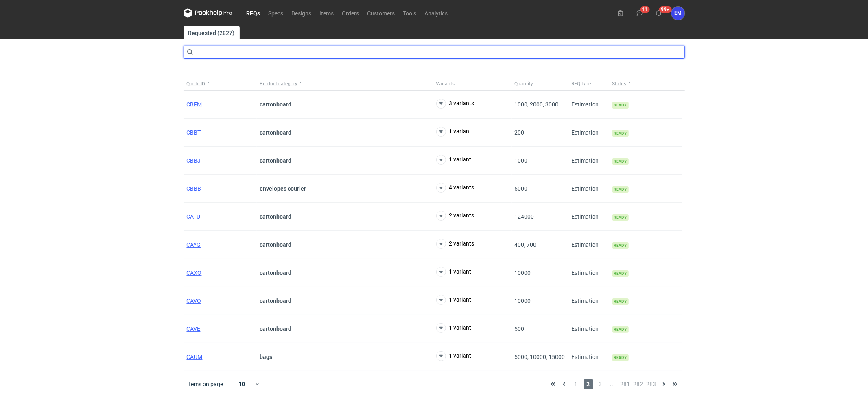 The height and width of the screenshot is (415, 868). Describe the element at coordinates (194, 161) in the screenshot. I see `a: CBBJ` at that location.